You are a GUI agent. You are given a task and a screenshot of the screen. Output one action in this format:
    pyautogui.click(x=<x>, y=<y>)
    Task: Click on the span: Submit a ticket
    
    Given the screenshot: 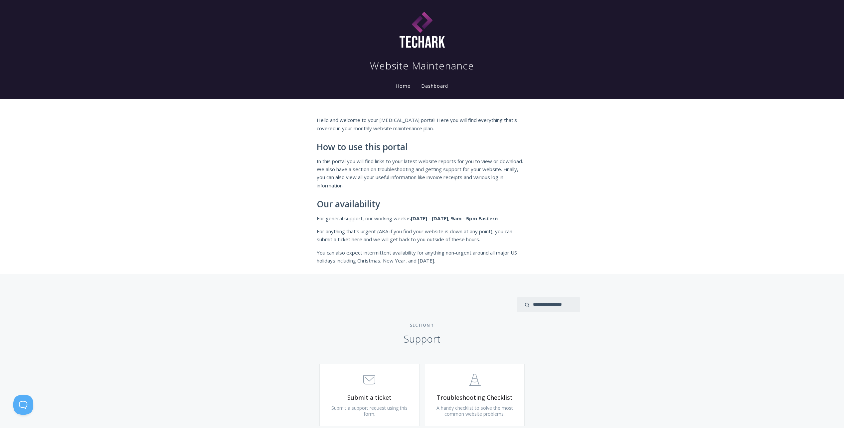 What is the action you would take?
    pyautogui.click(x=369, y=398)
    